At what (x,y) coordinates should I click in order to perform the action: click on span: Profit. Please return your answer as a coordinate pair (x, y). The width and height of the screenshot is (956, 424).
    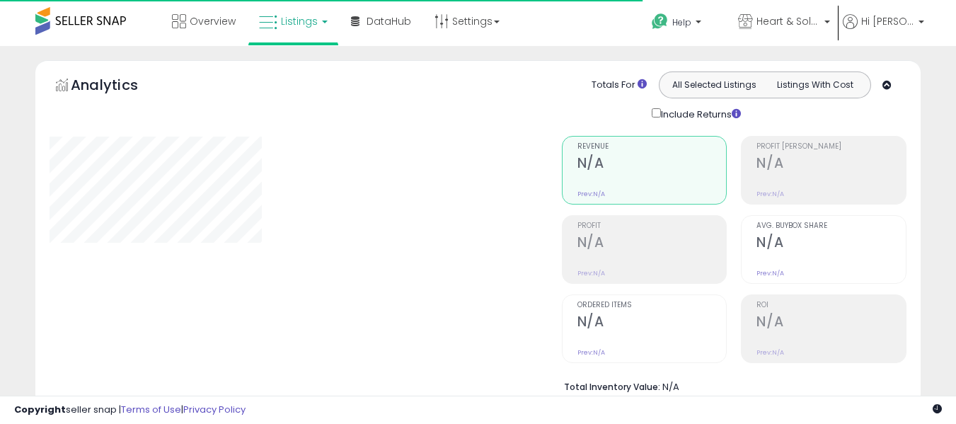
    Looking at the image, I should click on (652, 226).